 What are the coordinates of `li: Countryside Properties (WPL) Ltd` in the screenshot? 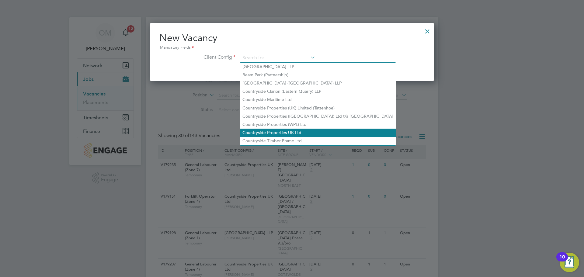 It's located at (318, 124).